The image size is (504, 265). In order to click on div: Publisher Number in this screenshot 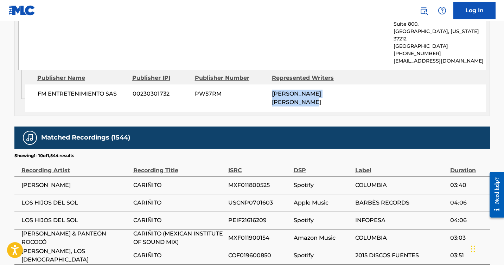, I will do `click(231, 78)`.